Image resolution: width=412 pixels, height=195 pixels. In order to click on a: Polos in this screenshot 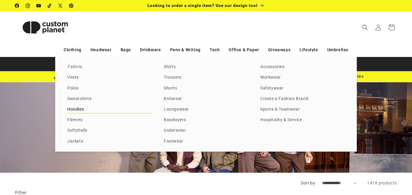, I will do `click(109, 88)`.